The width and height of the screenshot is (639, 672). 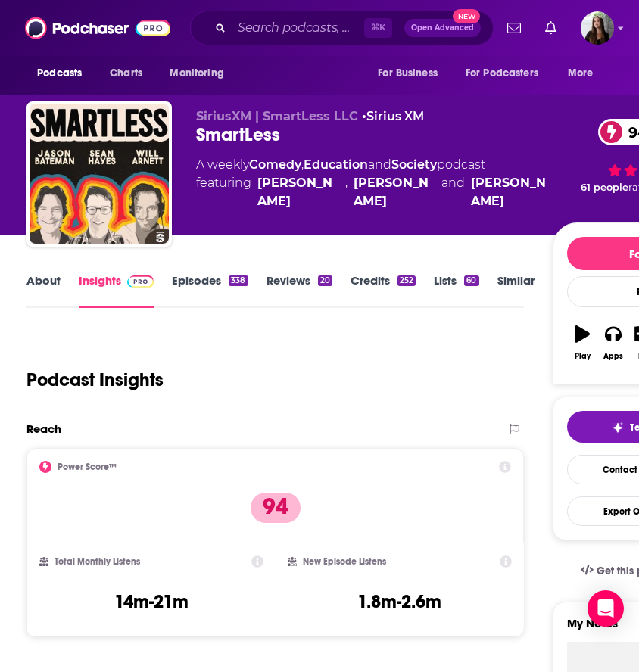 What do you see at coordinates (98, 28) in the screenshot?
I see `img: Podchaser - Follow, Share and Rate Podcasts` at bounding box center [98, 28].